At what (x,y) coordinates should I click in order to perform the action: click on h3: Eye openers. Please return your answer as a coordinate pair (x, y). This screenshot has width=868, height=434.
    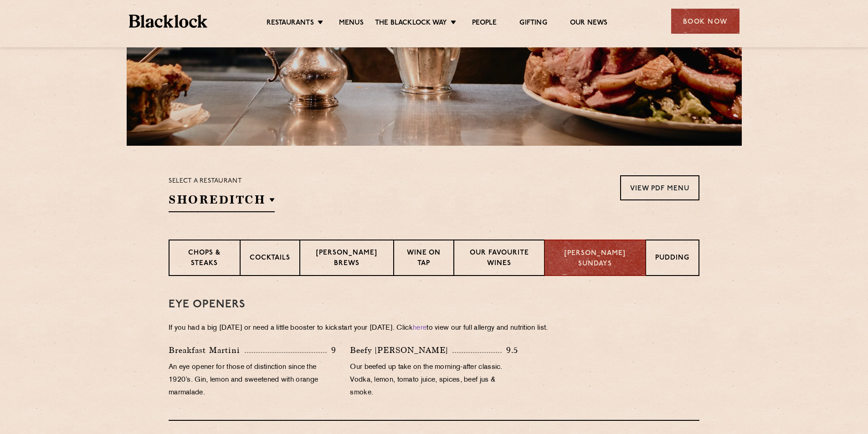
    Looking at the image, I should click on (434, 305).